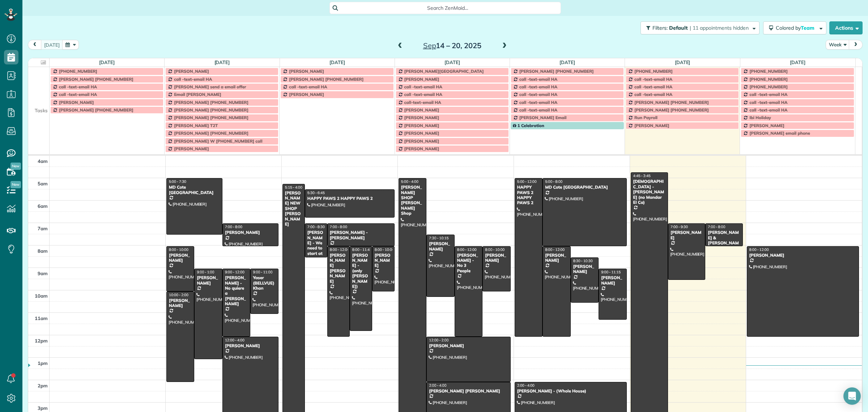 The image size is (868, 412). What do you see at coordinates (263, 272) in the screenshot?
I see `span: 9:00 - 11:00` at bounding box center [263, 272].